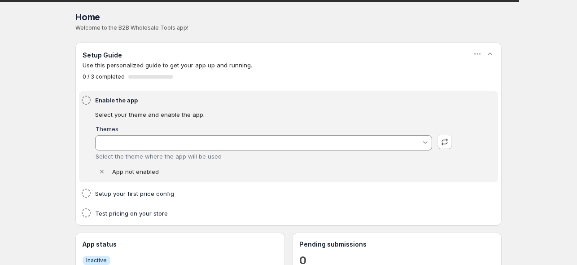 The width and height of the screenshot is (577, 265). What do you see at coordinates (274, 100) in the screenshot?
I see `h4: Enable the app` at bounding box center [274, 100].